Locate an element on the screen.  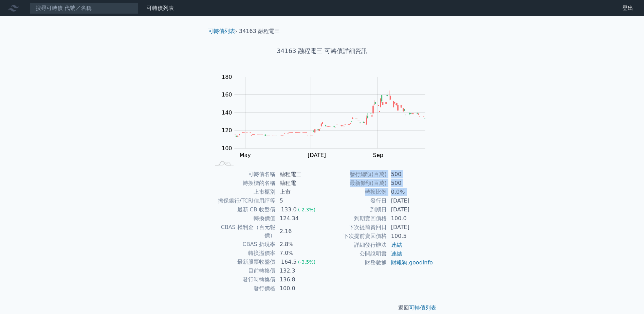
td: CBAS 權利金（百元報價） is located at coordinates (243, 232).